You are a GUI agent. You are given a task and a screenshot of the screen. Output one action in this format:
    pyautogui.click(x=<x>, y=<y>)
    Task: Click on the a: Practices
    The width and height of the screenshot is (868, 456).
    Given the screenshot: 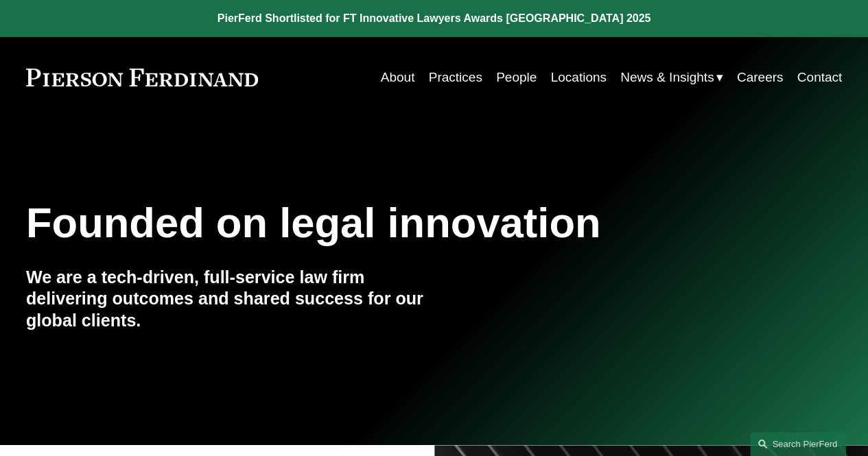 What is the action you would take?
    pyautogui.click(x=456, y=78)
    